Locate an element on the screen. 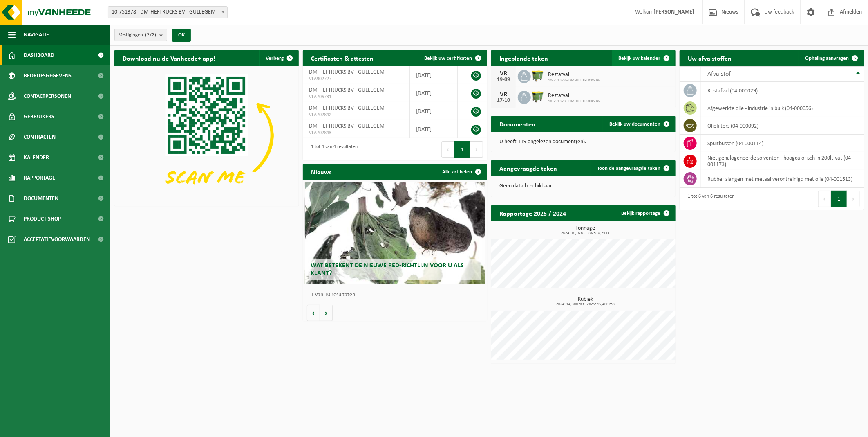 This screenshot has width=868, height=437. span: Bedrijfsgegevens is located at coordinates (47, 76).